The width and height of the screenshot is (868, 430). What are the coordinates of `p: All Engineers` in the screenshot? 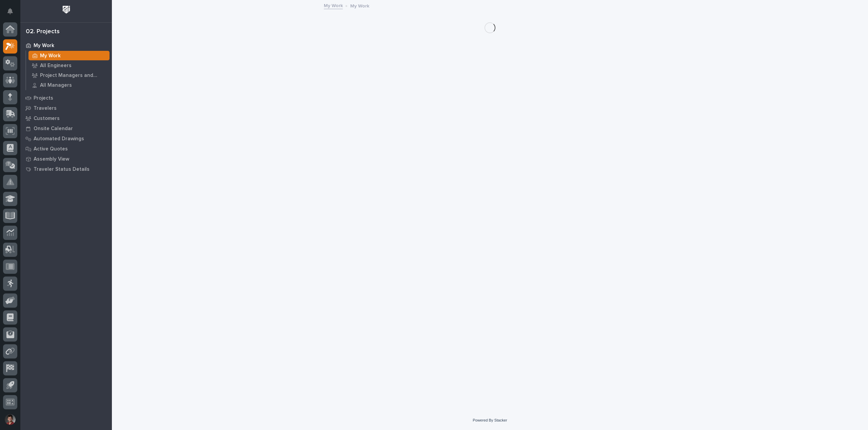 It's located at (56, 66).